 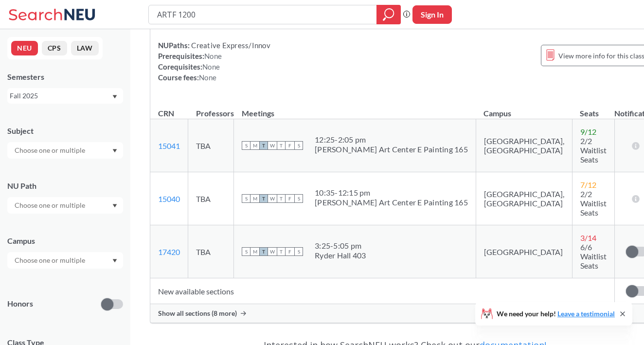 I want to click on th: Professors, so click(x=211, y=108).